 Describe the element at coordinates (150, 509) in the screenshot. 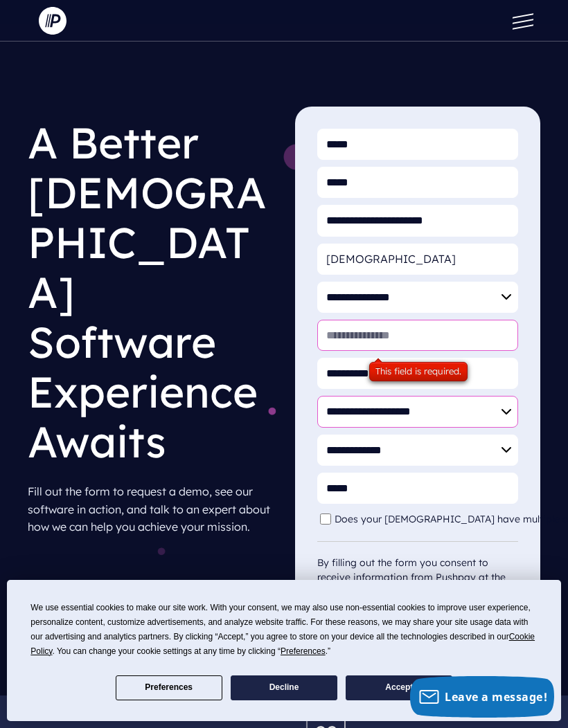

I see `p: Fill out the form to request a demo, see our software in action, and talk to an expert about how ...` at that location.